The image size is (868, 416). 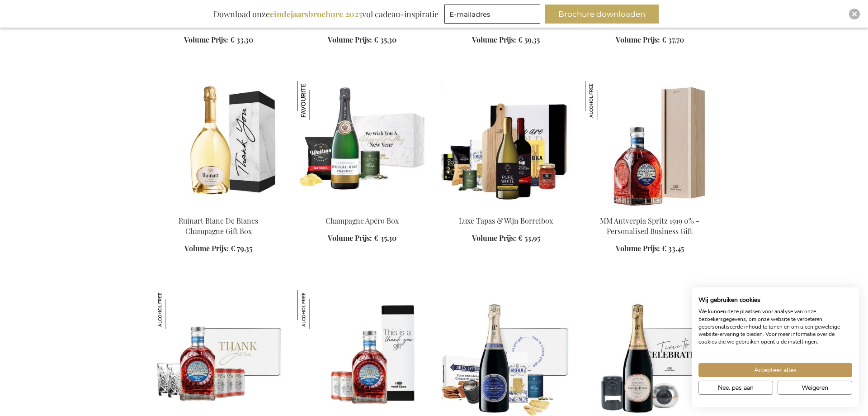 I want to click on span: € 53,95, so click(x=529, y=237).